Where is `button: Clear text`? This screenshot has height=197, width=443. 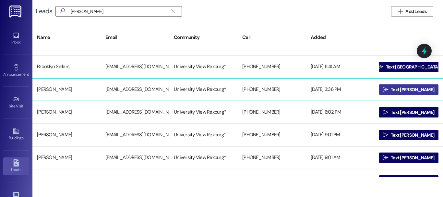 button: Clear text is located at coordinates (173, 11).